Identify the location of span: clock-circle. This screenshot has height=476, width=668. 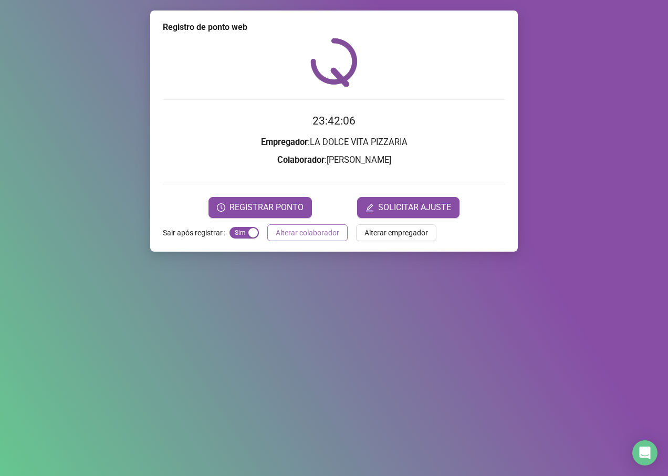
(221, 208).